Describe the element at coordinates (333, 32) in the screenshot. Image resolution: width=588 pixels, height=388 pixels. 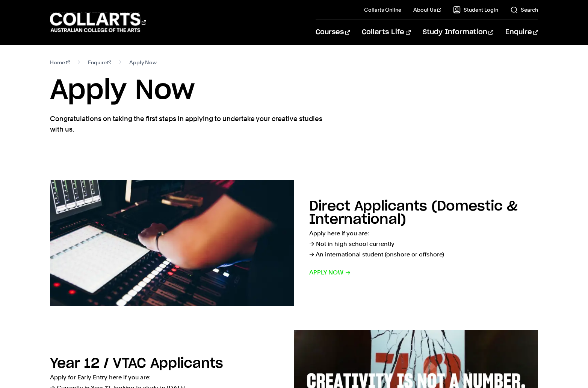
I see `a: Courses` at that location.